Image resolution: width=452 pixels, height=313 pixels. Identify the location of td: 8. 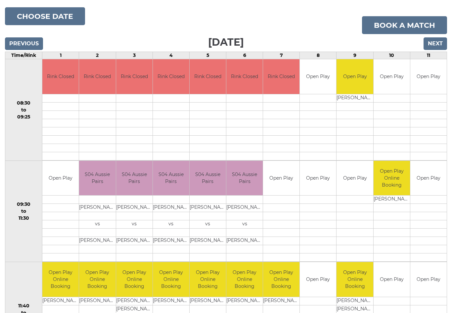
(318, 56).